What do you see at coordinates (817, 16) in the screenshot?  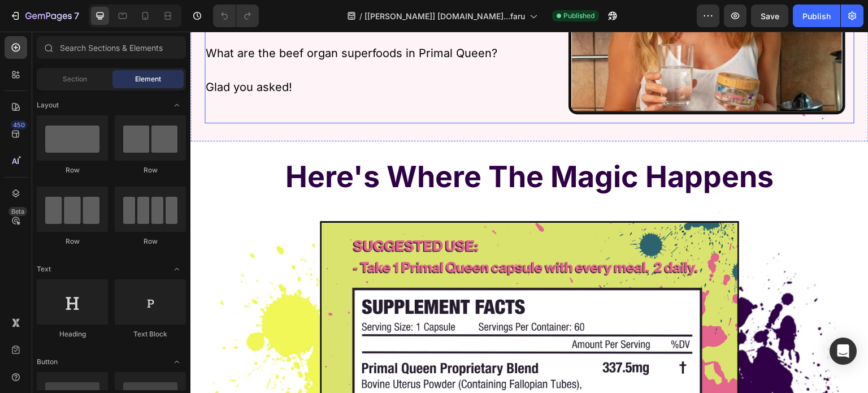 I see `button: Publish` at bounding box center [817, 16].